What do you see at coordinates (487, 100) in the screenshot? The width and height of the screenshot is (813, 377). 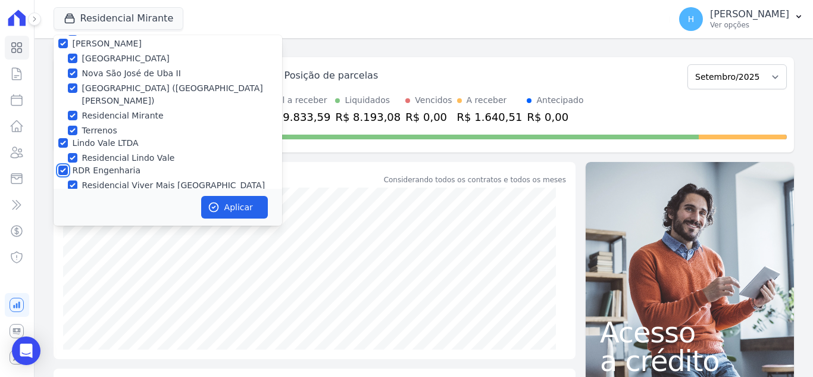 I see `div: A receber` at bounding box center [487, 100].